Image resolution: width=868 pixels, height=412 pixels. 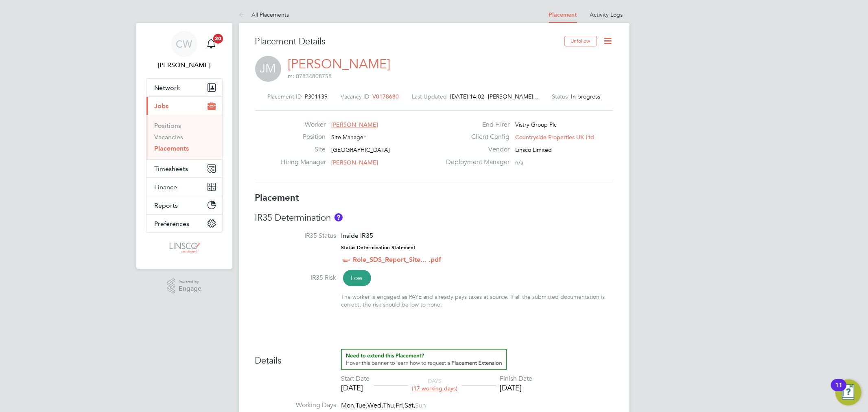 I want to click on span: Engage, so click(x=190, y=288).